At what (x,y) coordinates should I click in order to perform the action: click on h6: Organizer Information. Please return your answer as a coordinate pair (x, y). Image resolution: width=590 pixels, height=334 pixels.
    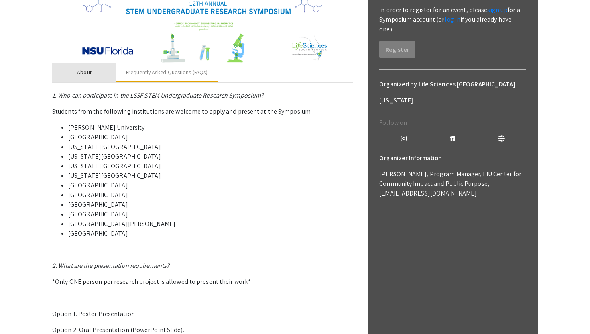
    Looking at the image, I should click on (453, 158).